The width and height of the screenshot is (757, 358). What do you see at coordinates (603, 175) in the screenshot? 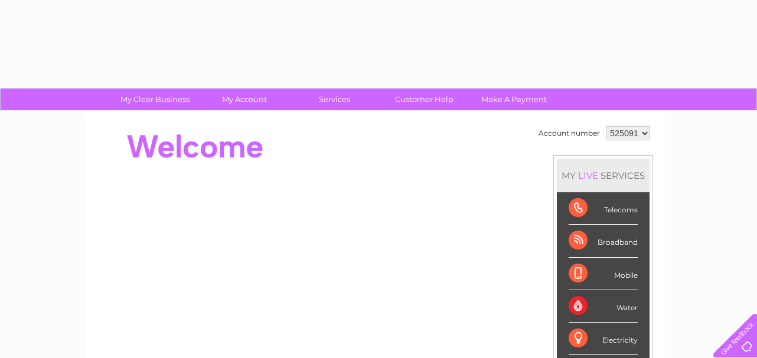
I see `div: MY SERVICES` at bounding box center [603, 175].